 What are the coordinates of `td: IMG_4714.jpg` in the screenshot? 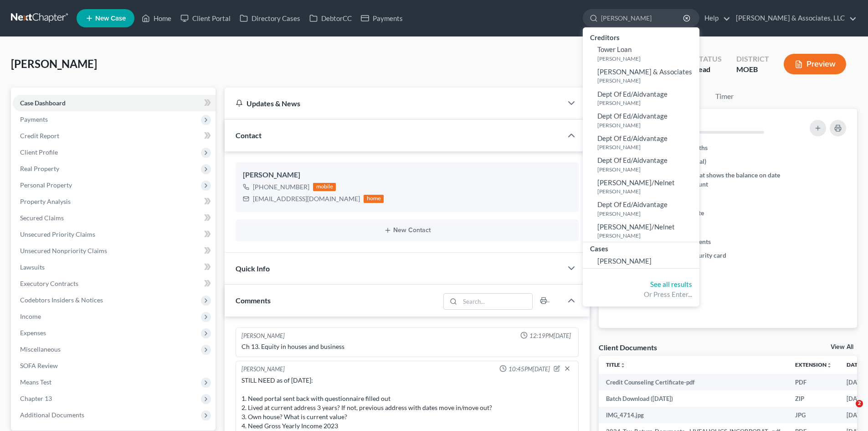 It's located at (693, 415).